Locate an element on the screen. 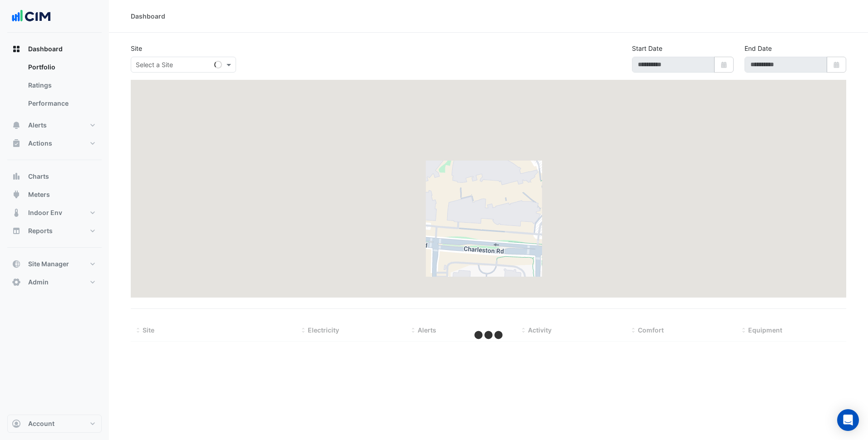  app-icon: Indoor Env is located at coordinates (16, 213).